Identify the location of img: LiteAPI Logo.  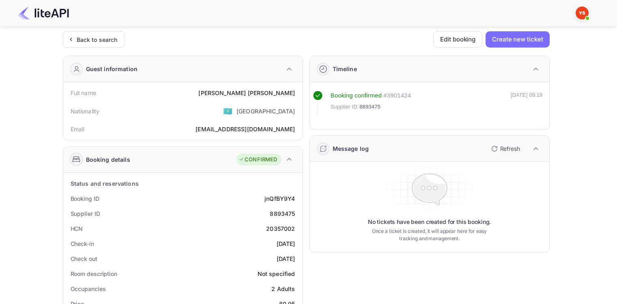
(43, 13).